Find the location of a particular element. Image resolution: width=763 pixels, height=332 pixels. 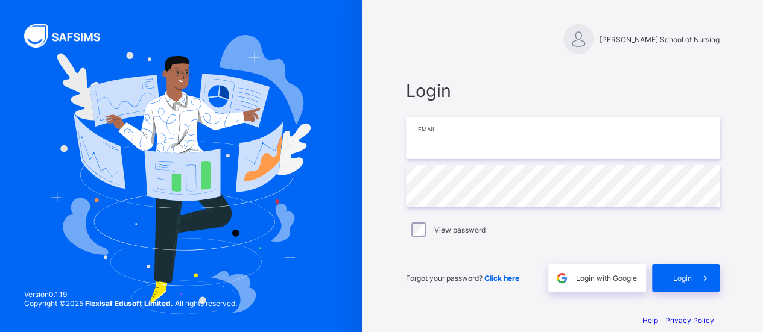

img: Hero Image is located at coordinates (181, 174).